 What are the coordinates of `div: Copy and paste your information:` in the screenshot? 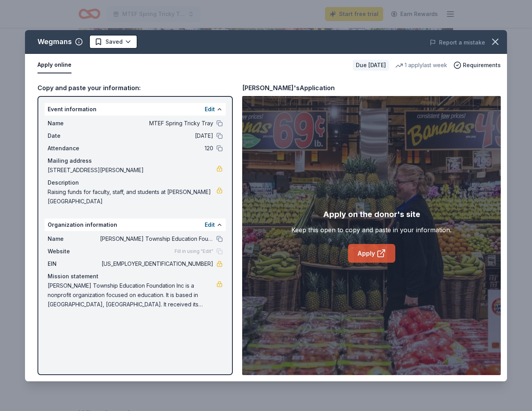 It's located at (135, 88).